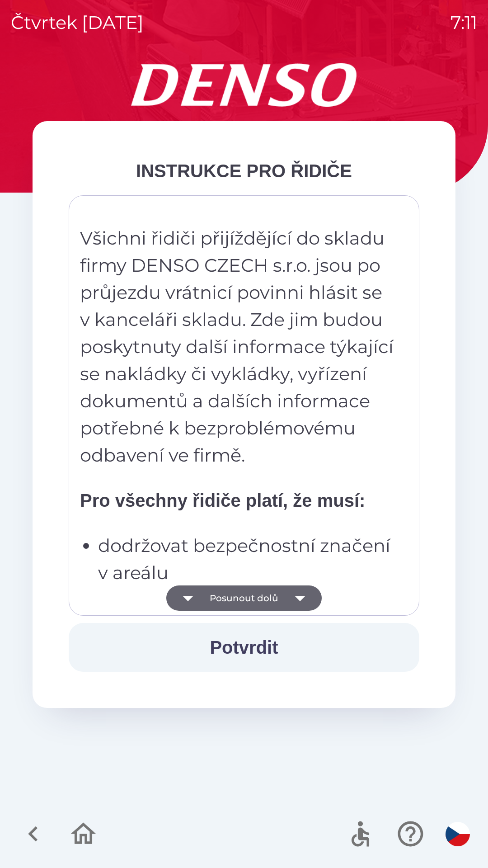  Describe the element at coordinates (238, 347) in the screenshot. I see `p: Všichni řidiči přijíždějící do skladu firmy DENSO CZECH s.r.o. jsou po průjezdu vrátnicí povinni ...` at that location.